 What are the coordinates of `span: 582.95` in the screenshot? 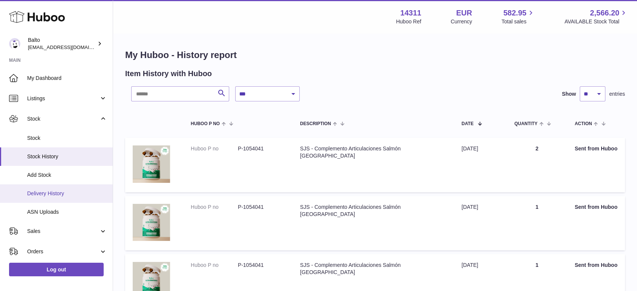 It's located at (514, 13).